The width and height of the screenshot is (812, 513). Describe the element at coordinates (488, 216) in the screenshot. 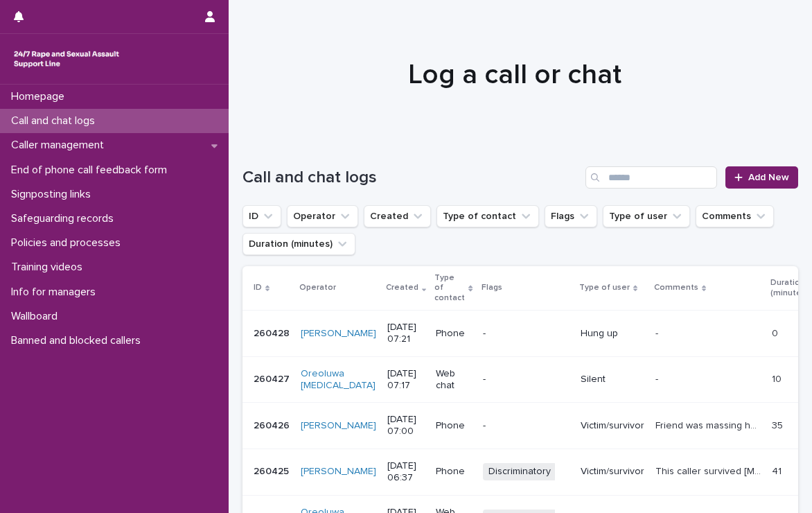

I see `button: Type of contact` at that location.